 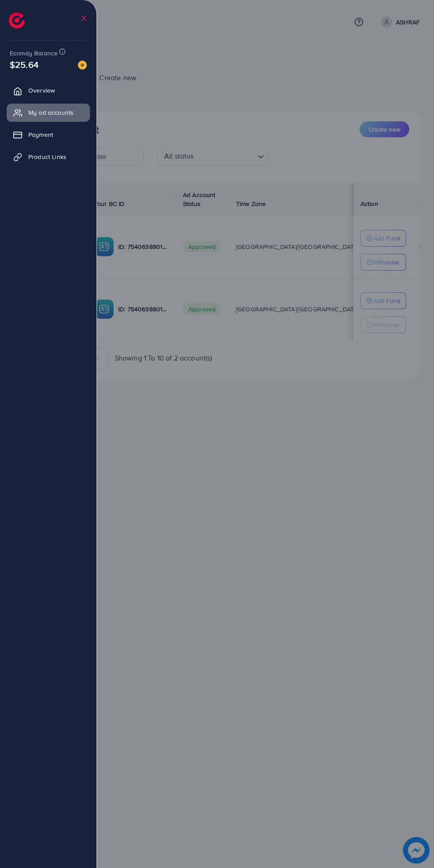 I want to click on a: Payment, so click(x=48, y=135).